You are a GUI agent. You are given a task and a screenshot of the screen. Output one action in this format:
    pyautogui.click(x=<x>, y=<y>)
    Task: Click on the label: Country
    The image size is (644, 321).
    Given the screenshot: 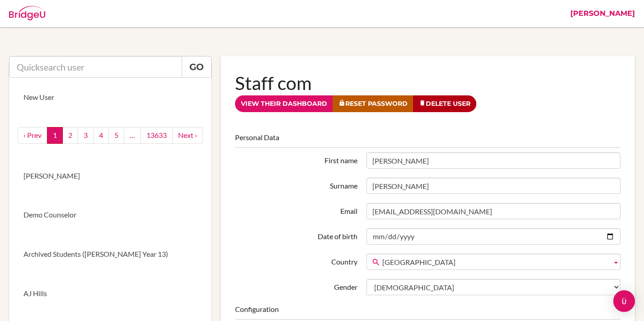 What is the action you would take?
    pyautogui.click(x=296, y=261)
    